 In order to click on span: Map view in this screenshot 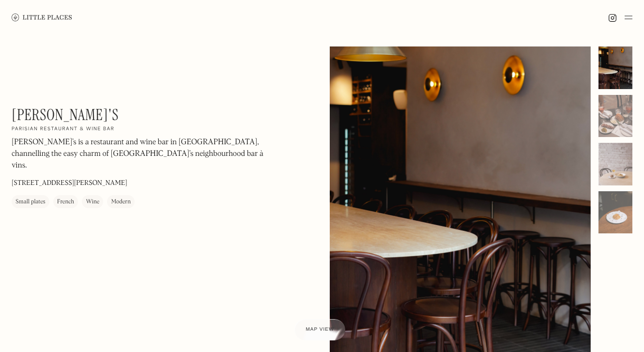, I will do `click(320, 329)`.